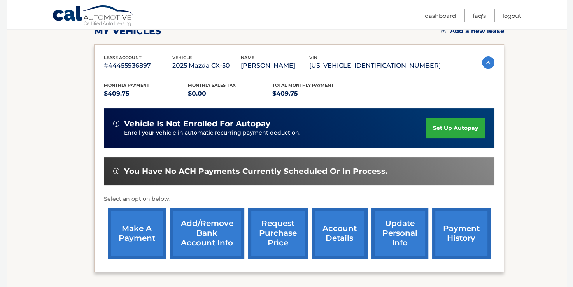 The height and width of the screenshot is (287, 573). I want to click on span: Total Monthly Payment, so click(303, 85).